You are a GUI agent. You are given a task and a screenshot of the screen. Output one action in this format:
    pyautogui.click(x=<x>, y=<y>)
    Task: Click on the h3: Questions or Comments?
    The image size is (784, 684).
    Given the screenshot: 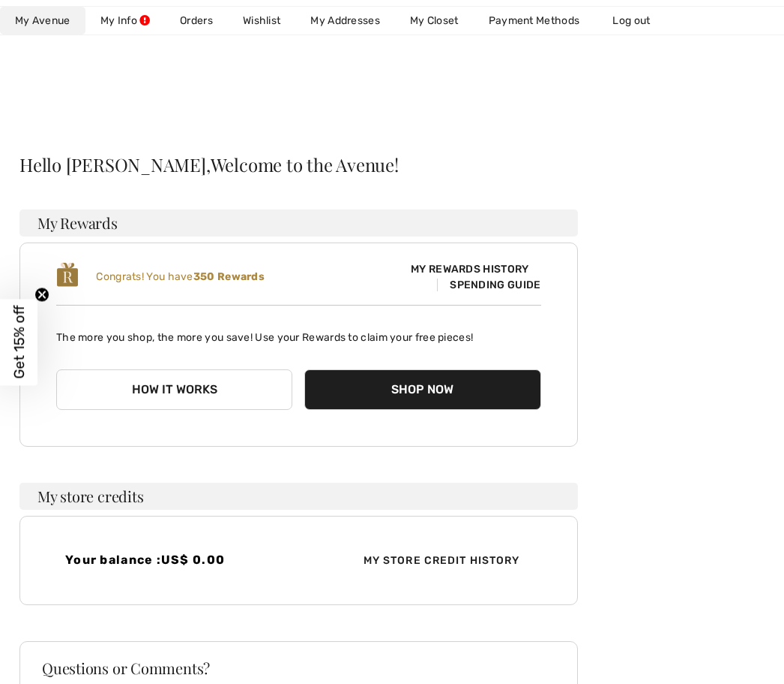 What is the action you would take?
    pyautogui.click(x=299, y=668)
    